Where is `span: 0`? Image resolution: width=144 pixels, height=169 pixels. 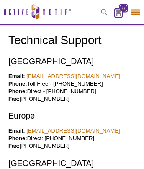
span: 0 is located at coordinates (124, 8).